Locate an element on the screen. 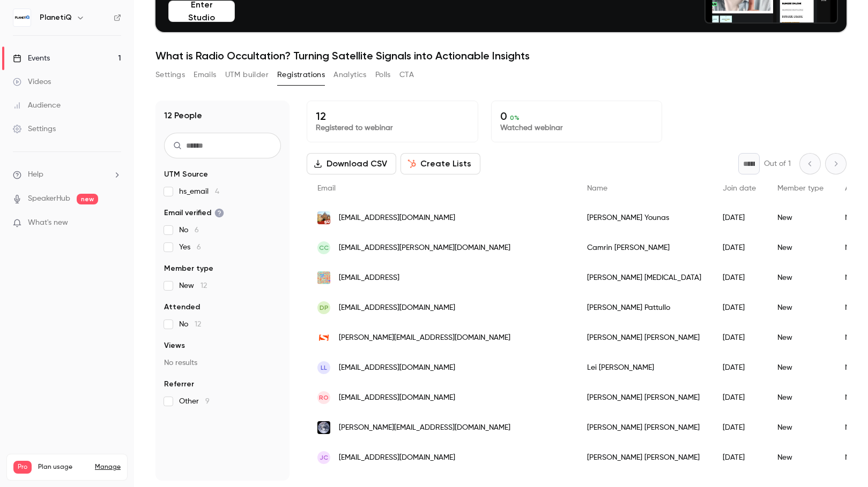 The width and height of the screenshot is (868, 487). span: 4 is located at coordinates (217, 192).